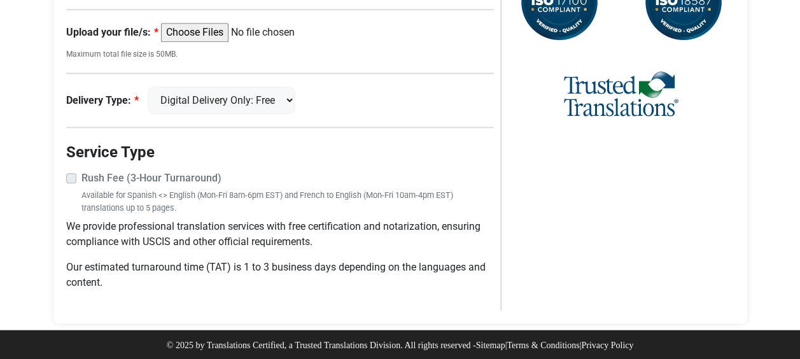 This screenshot has height=359, width=800. Describe the element at coordinates (280, 54) in the screenshot. I see `small: Maximum total file size is 50MB.` at that location.